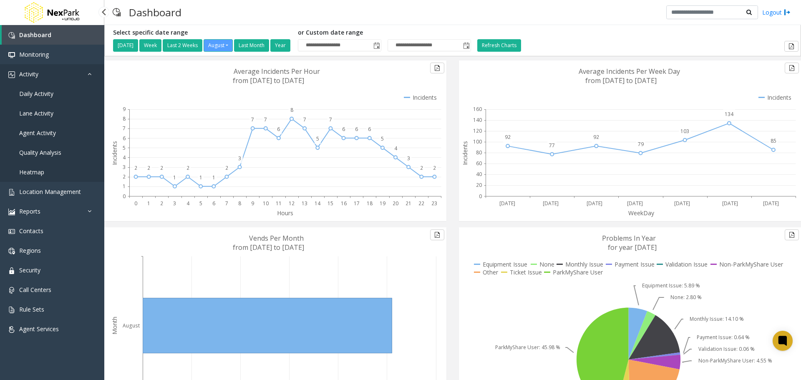 The height and width of the screenshot is (380, 801). I want to click on span: Quality Analysis, so click(40, 152).